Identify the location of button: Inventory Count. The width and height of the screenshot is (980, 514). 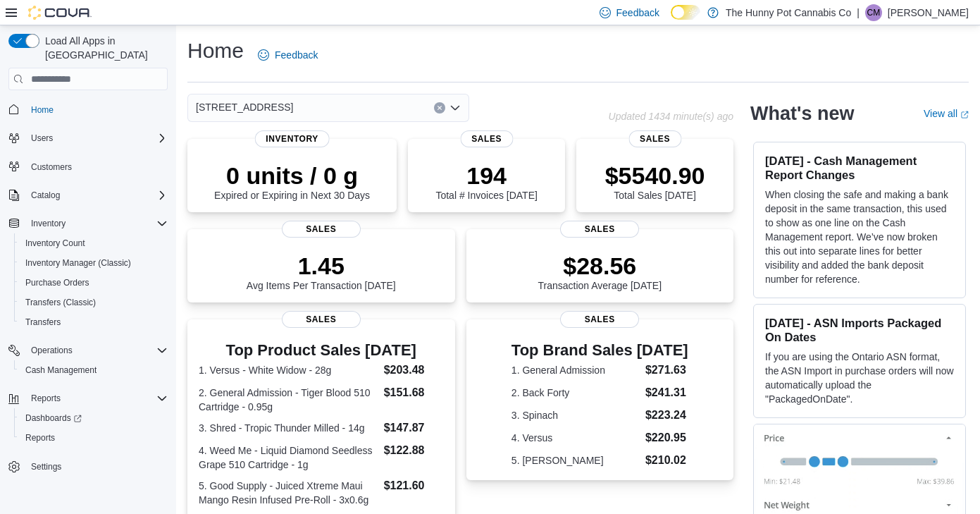
(94, 244).